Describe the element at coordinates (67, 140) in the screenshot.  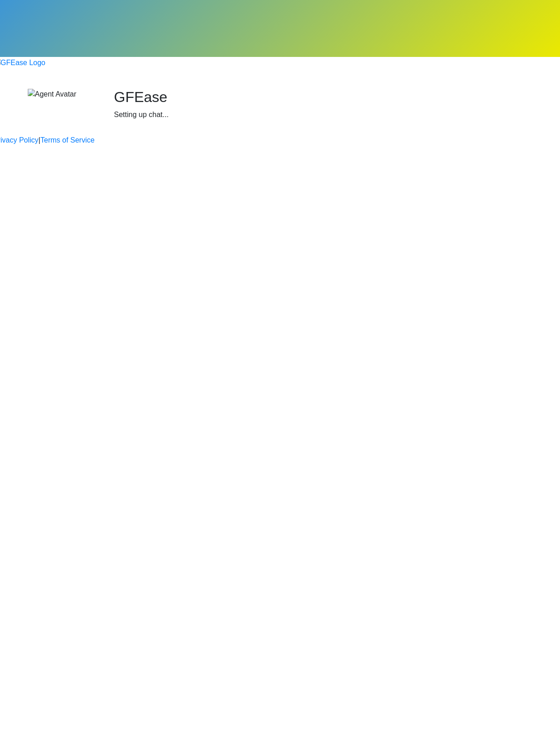
I see `a: Terms of Service` at that location.